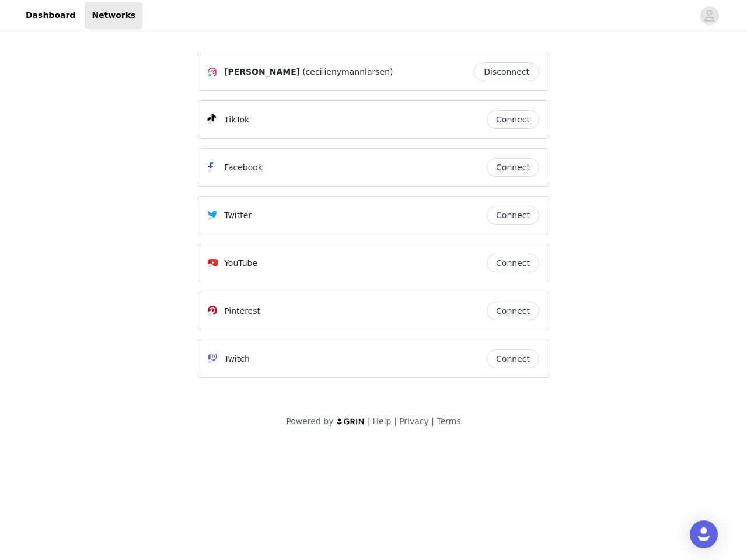 Image resolution: width=747 pixels, height=560 pixels. I want to click on p: Twitch, so click(237, 359).